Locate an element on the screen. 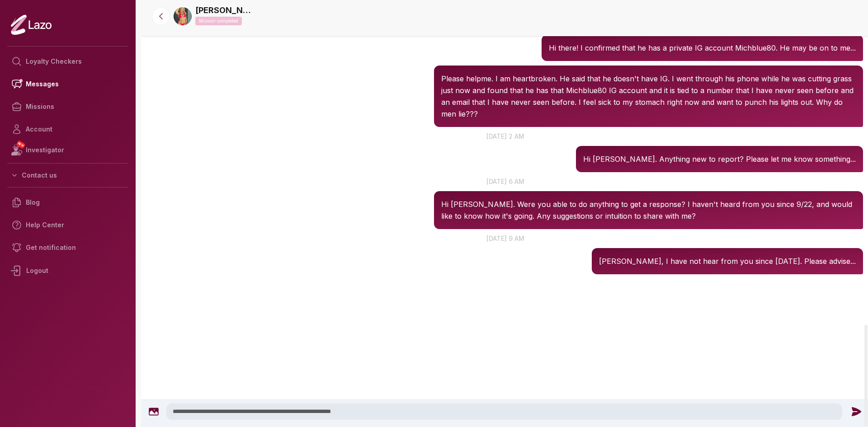 The image size is (868, 427). a: Help Center is located at coordinates (68, 225).